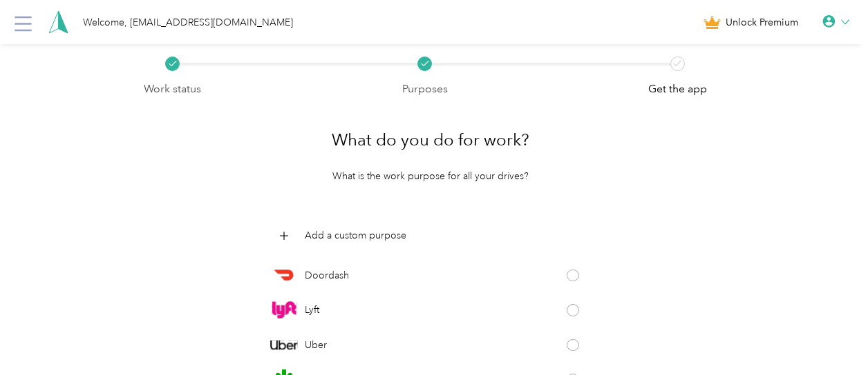 This screenshot has width=868, height=375. I want to click on p: Lyft, so click(312, 310).